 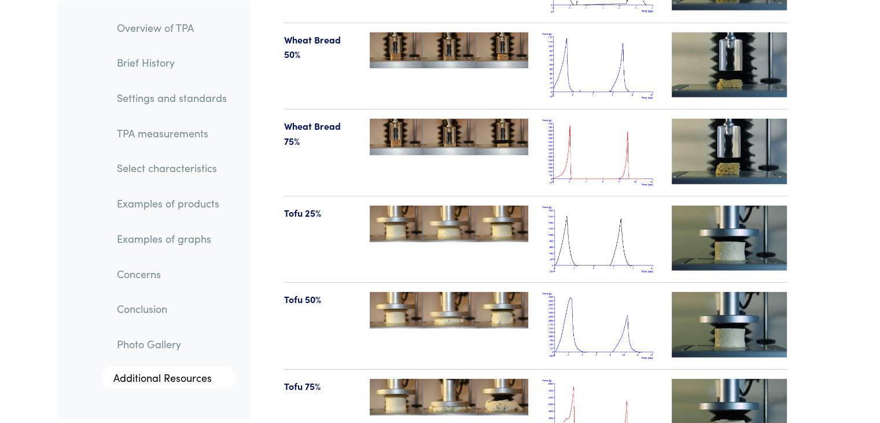 I want to click on img: wheat_bread-videotn-75.jpg, so click(x=730, y=151).